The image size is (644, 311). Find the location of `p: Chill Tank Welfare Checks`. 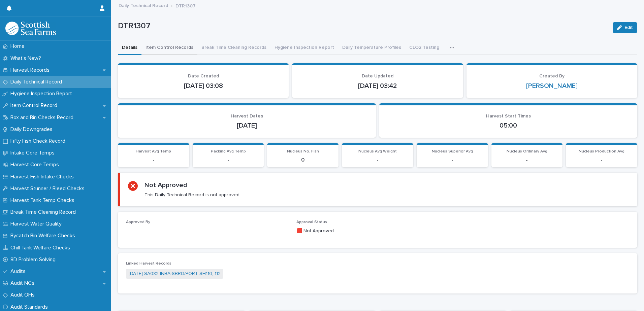

p: Chill Tank Welfare Checks is located at coordinates (41, 247).